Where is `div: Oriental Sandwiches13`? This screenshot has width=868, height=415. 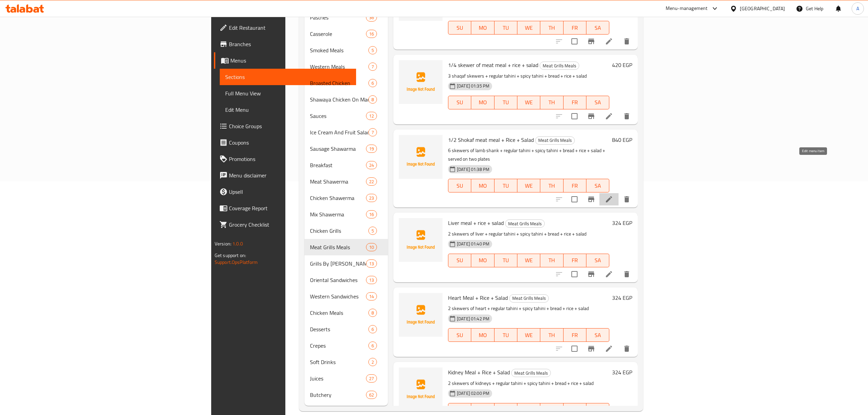
div: Oriental Sandwiches13 is located at coordinates (346, 280).